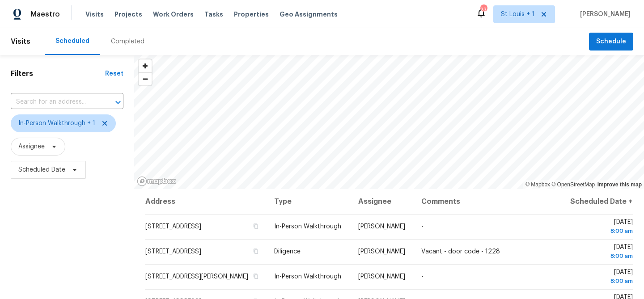 This screenshot has height=299, width=644. I want to click on button: Schedule, so click(611, 42).